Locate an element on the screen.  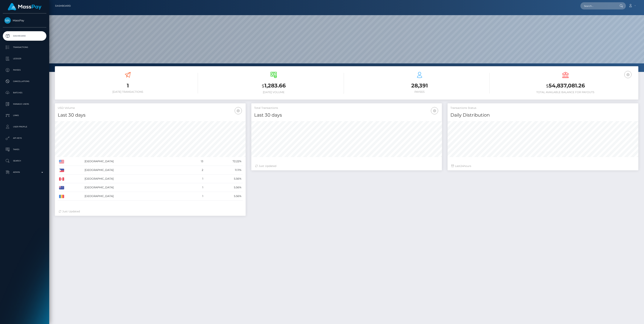
p: Taxes is located at coordinates (24, 149).